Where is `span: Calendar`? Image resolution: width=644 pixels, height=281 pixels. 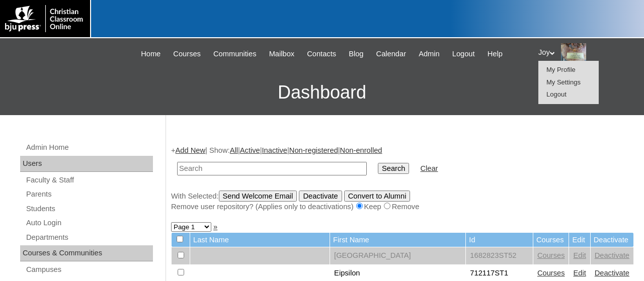 span: Calendar is located at coordinates (391, 54).